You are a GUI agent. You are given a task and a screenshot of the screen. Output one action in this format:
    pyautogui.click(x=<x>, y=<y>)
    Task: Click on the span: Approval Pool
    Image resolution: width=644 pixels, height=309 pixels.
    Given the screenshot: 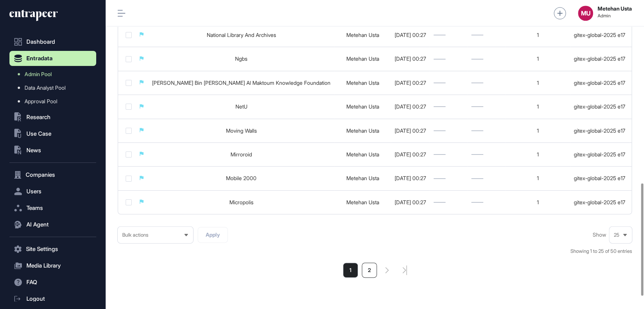 What is the action you would take?
    pyautogui.click(x=41, y=102)
    